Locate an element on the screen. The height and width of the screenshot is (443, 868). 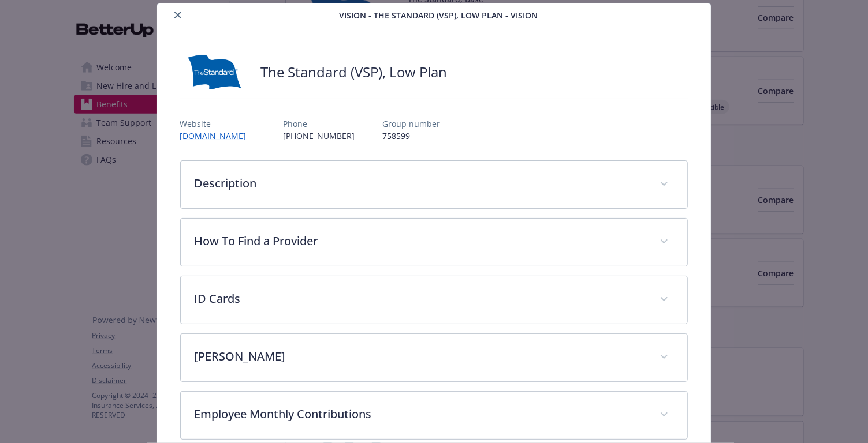
div: How To Find a Provider is located at coordinates (434, 243).